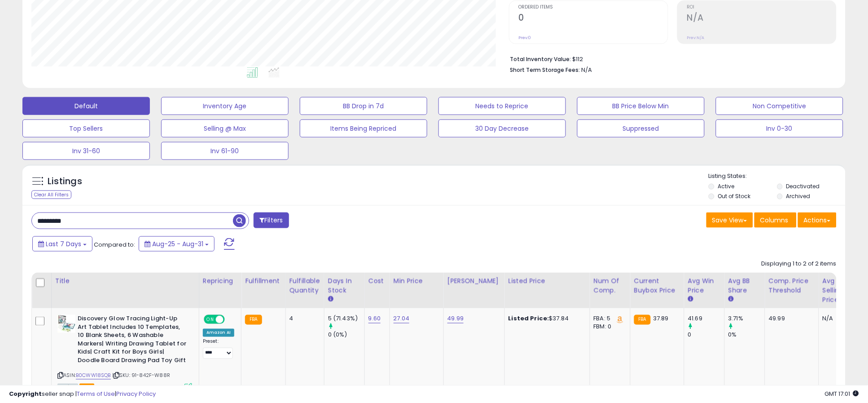  I want to click on span: 37.89, so click(661, 319).